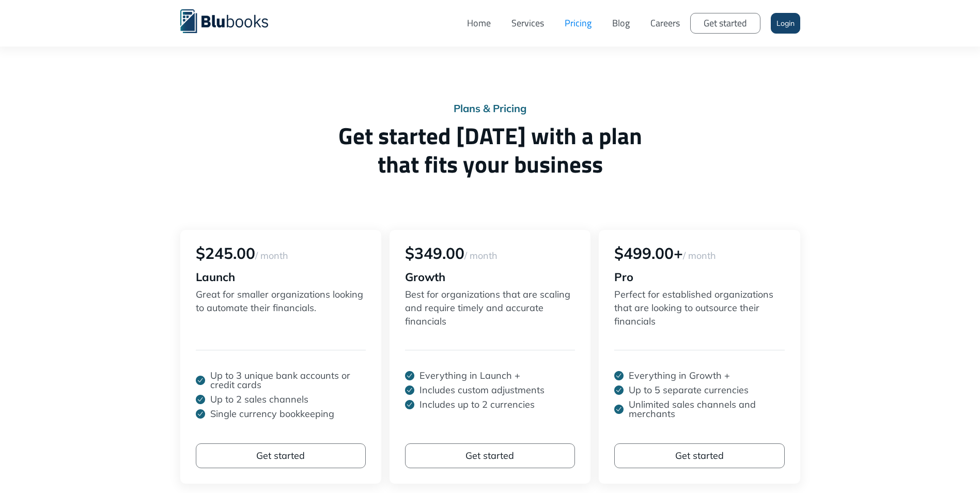 Image resolution: width=980 pixels, height=493 pixels. Describe the element at coordinates (482, 390) in the screenshot. I see `p: Includes custom adjustments` at that location.